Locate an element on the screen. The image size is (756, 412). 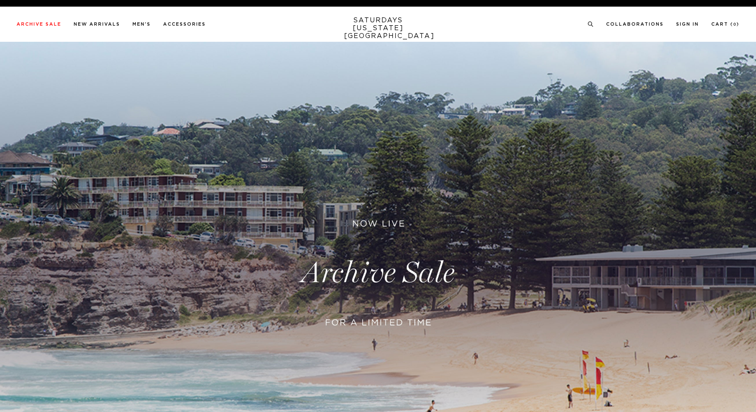
small: 0 is located at coordinates (735, 24).